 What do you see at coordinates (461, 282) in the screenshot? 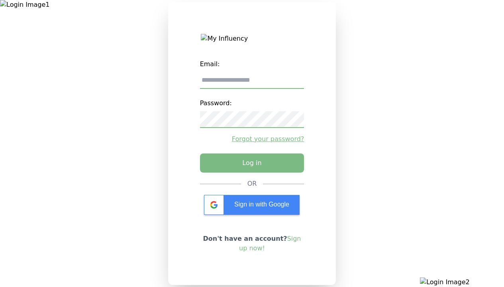
I see `img: Login Image2` at bounding box center [461, 282].